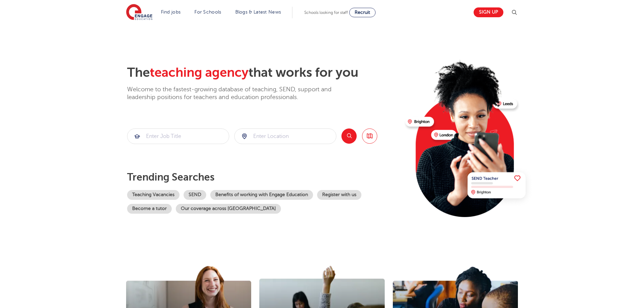 The image size is (644, 308). Describe the element at coordinates (339, 195) in the screenshot. I see `a: Register with us` at that location.